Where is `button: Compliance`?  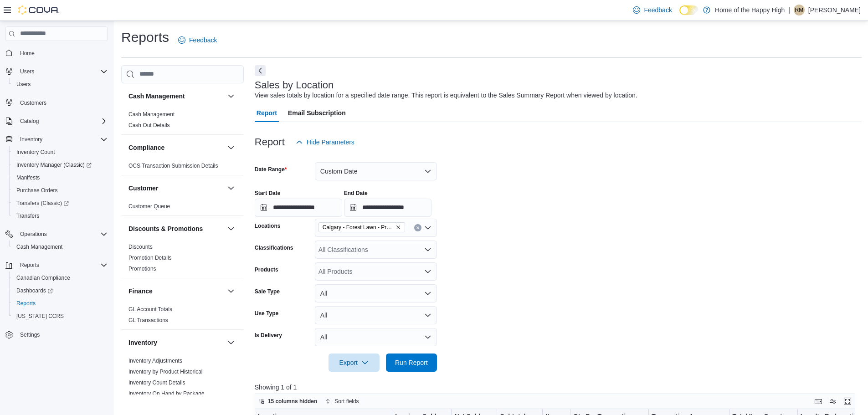
button: Compliance is located at coordinates (176, 148).